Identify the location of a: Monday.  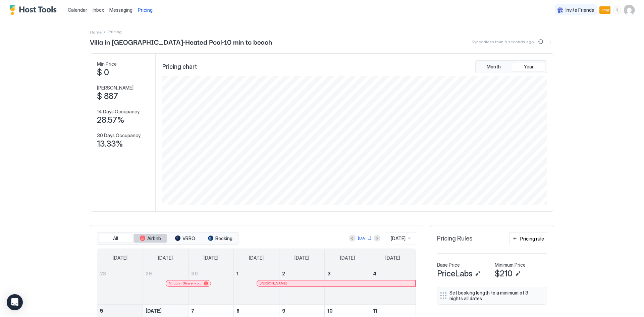
(165, 258).